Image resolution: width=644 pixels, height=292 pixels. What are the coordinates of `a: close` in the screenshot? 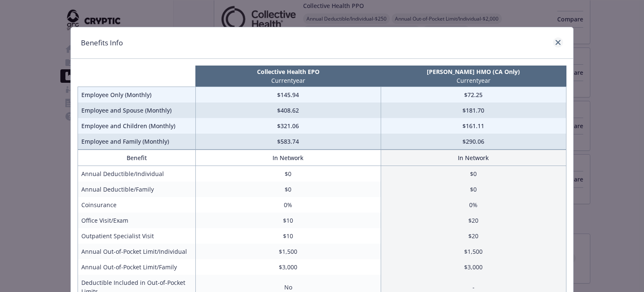 It's located at (558, 42).